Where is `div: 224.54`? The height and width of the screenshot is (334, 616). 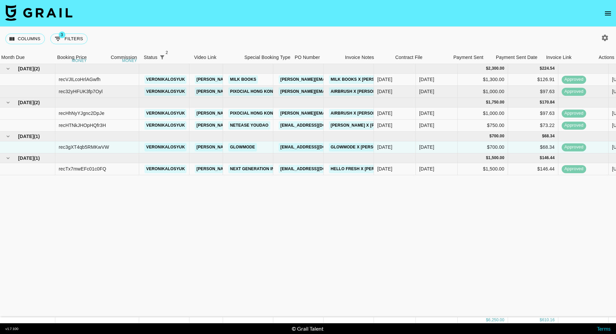 div: 224.54 is located at coordinates (548, 68).